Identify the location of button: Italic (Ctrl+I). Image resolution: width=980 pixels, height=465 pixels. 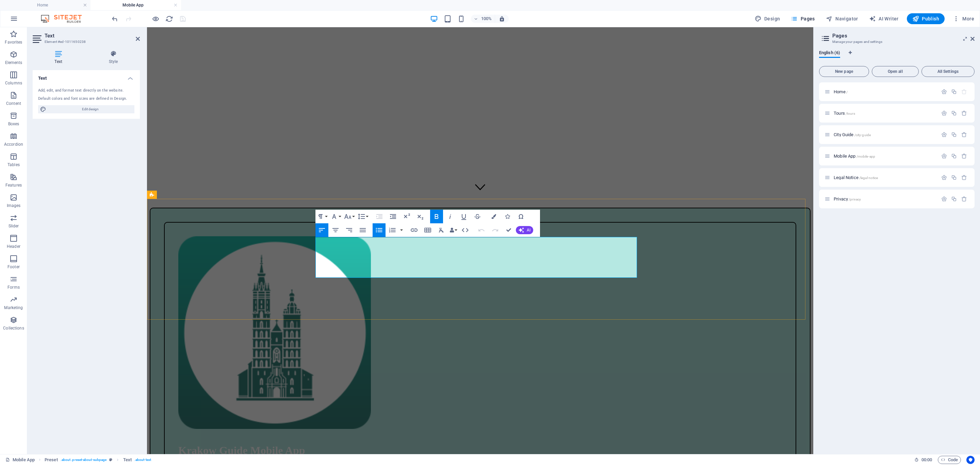
(450, 216).